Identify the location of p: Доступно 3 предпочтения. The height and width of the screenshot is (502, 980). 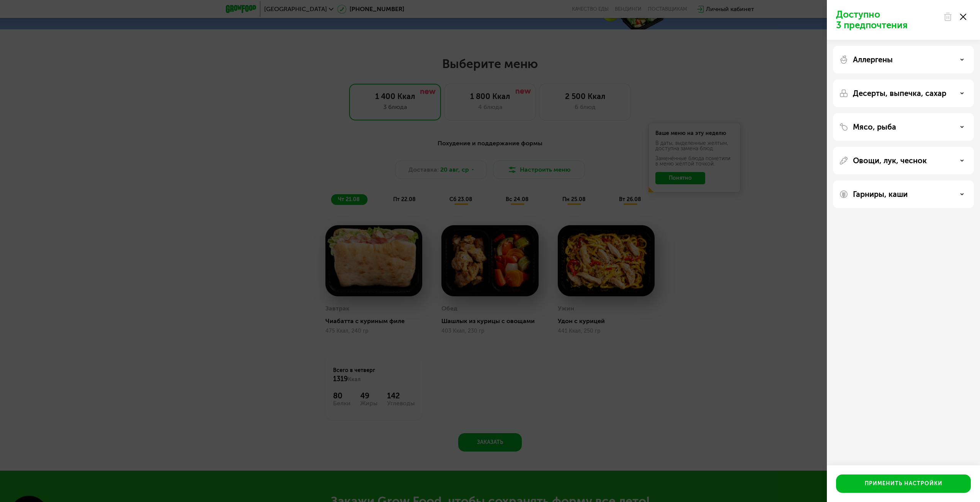
(887, 20).